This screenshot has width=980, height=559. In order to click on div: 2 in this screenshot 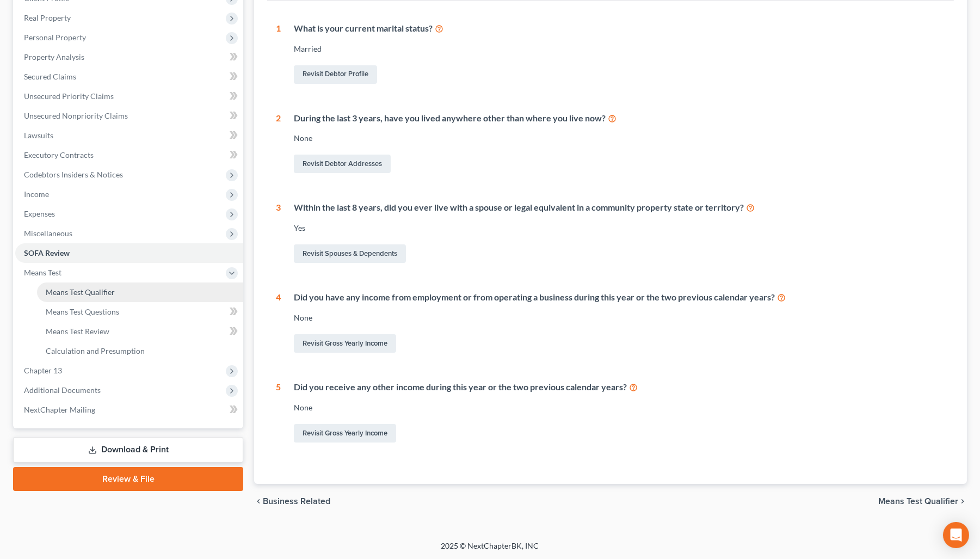, I will do `click(278, 144)`.